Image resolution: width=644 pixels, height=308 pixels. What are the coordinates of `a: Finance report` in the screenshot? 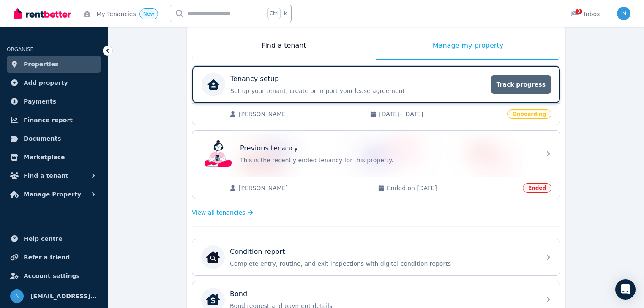 It's located at (54, 120).